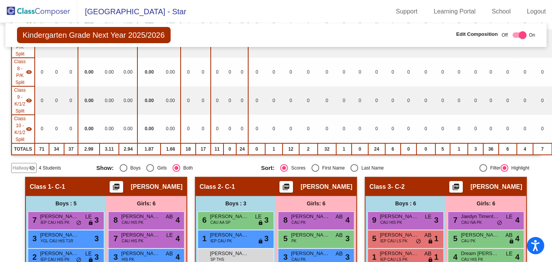 The height and width of the screenshot is (262, 552). Describe the element at coordinates (56, 149) in the screenshot. I see `td: 34` at that location.